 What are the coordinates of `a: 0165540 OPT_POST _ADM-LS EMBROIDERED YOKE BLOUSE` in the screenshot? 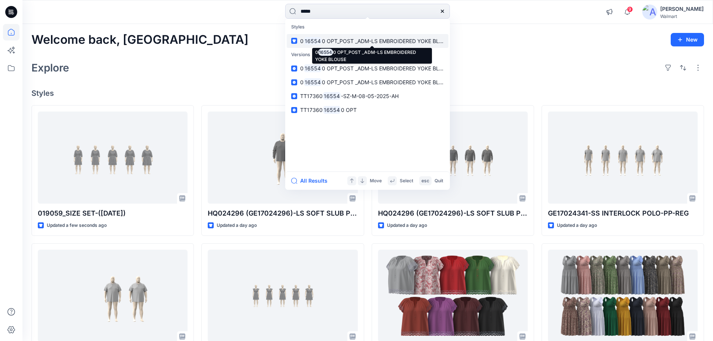 It's located at (367, 41).